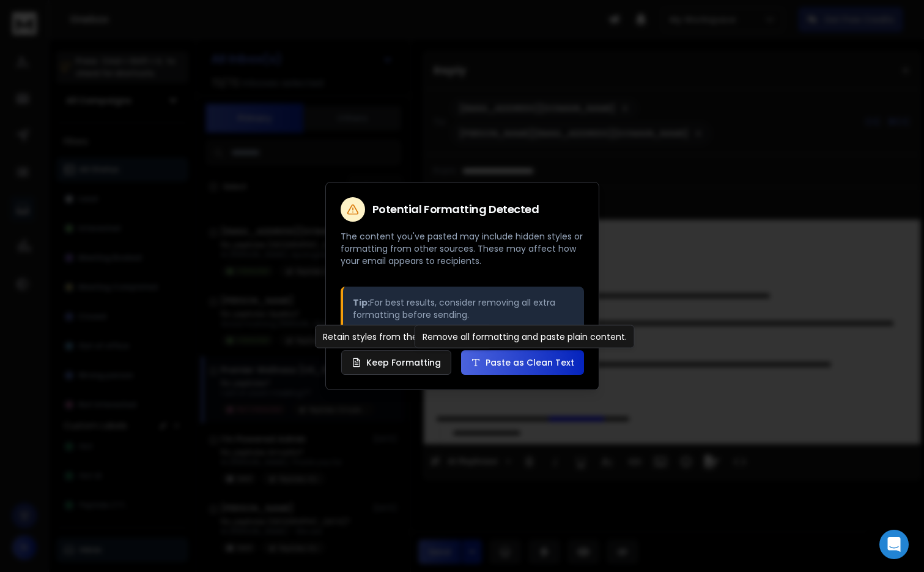  What do you see at coordinates (456, 210) in the screenshot?
I see `h2: Potential Formatting Detected` at bounding box center [456, 210].